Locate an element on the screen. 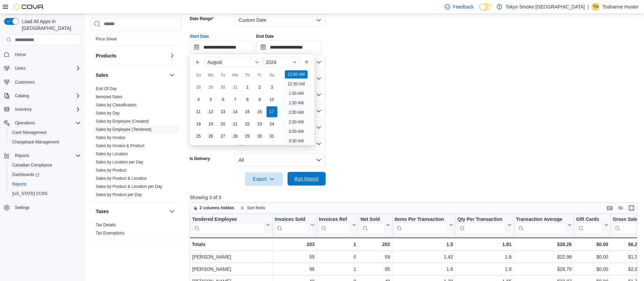 The height and width of the screenshot is (281, 644). a: Sales by Location per Day is located at coordinates (119, 162).